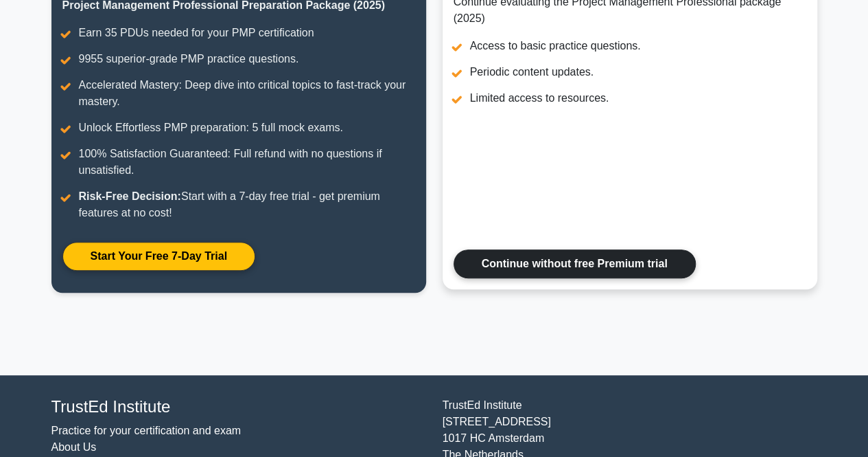 The height and width of the screenshot is (457, 868). What do you see at coordinates (147, 430) in the screenshot?
I see `a: Practice for your certification and exam` at bounding box center [147, 430].